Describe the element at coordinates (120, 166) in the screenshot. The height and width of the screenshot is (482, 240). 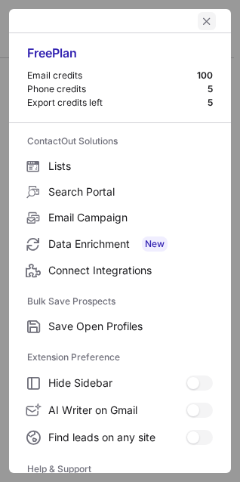
I see `label: Lists` at that location.